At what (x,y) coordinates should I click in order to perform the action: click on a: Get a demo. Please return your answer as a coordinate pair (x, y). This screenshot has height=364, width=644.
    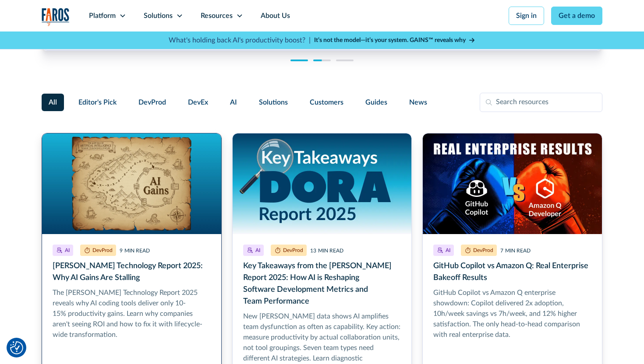
    Looking at the image, I should click on (576, 16).